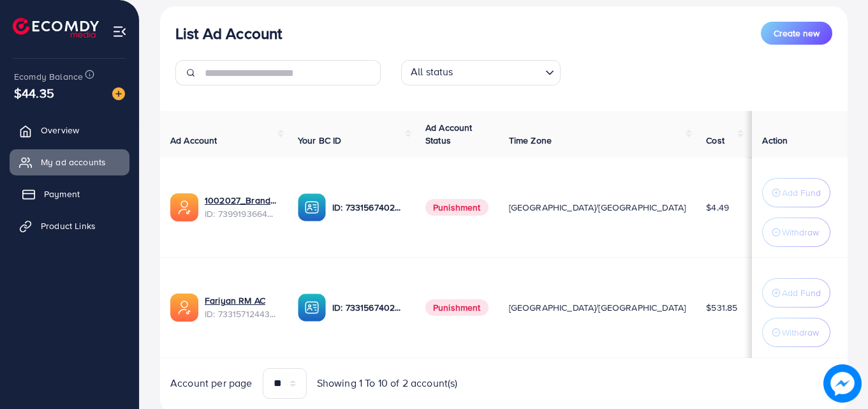 The image size is (868, 409). I want to click on span: Your BC ID, so click(319, 140).